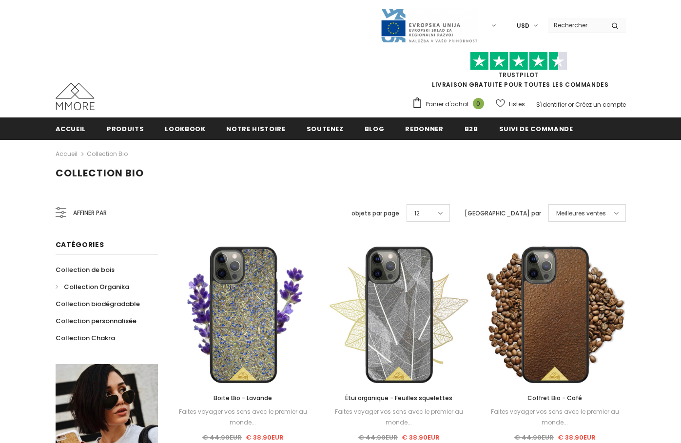 The width and height of the screenshot is (681, 443). What do you see at coordinates (374, 128) in the screenshot?
I see `a: Blog` at bounding box center [374, 128].